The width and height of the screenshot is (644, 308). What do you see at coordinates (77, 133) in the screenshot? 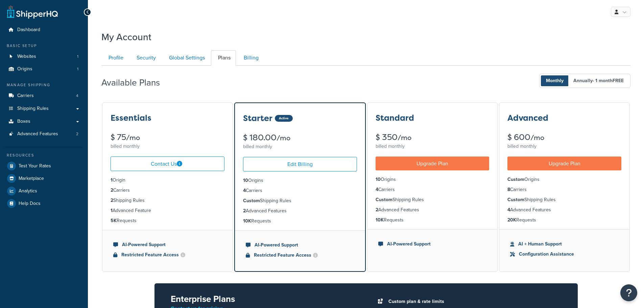
I see `span: 2` at bounding box center [77, 133].